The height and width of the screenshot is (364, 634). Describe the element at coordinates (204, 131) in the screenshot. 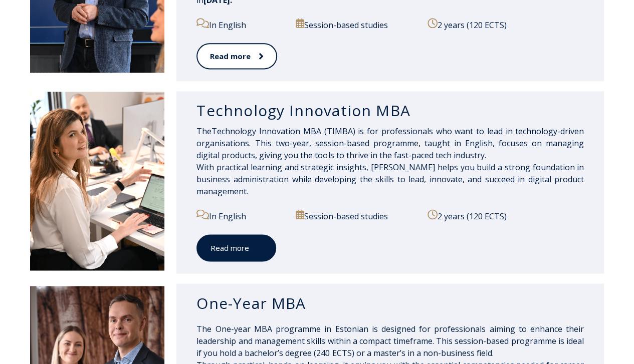

I see `span: The` at that location.